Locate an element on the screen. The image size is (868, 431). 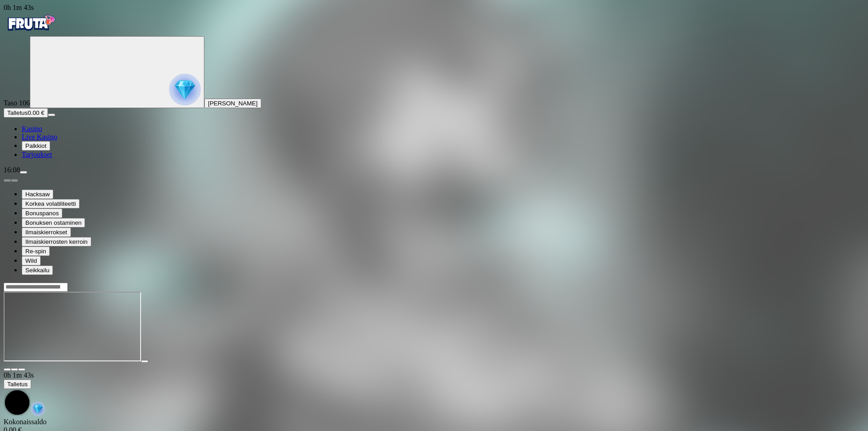
img: reward-icon is located at coordinates (38, 409).